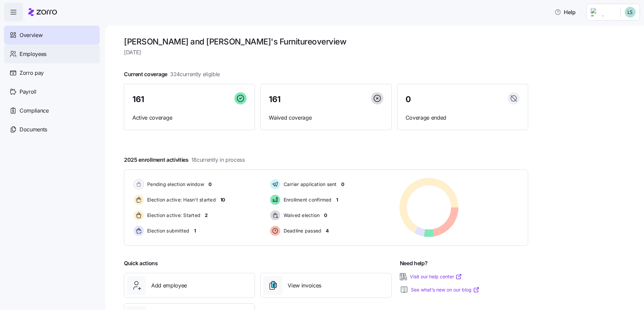 The height and width of the screenshot is (310, 644). What do you see at coordinates (33, 54) in the screenshot?
I see `span: Employees` at bounding box center [33, 54].